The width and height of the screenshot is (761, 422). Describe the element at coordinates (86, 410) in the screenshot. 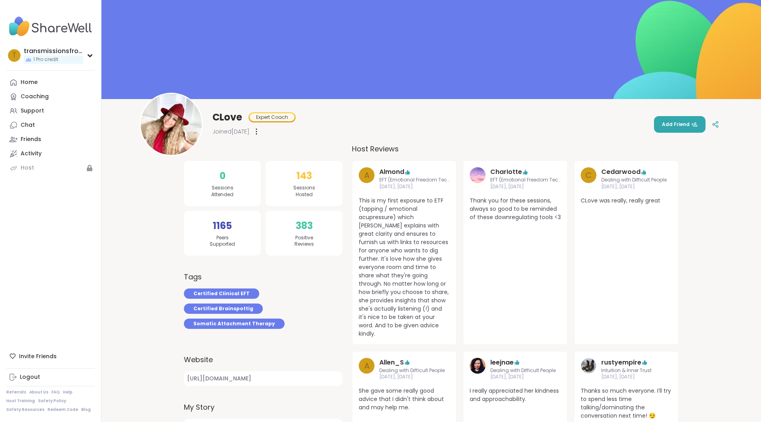

I see `a: Blog` at that location.